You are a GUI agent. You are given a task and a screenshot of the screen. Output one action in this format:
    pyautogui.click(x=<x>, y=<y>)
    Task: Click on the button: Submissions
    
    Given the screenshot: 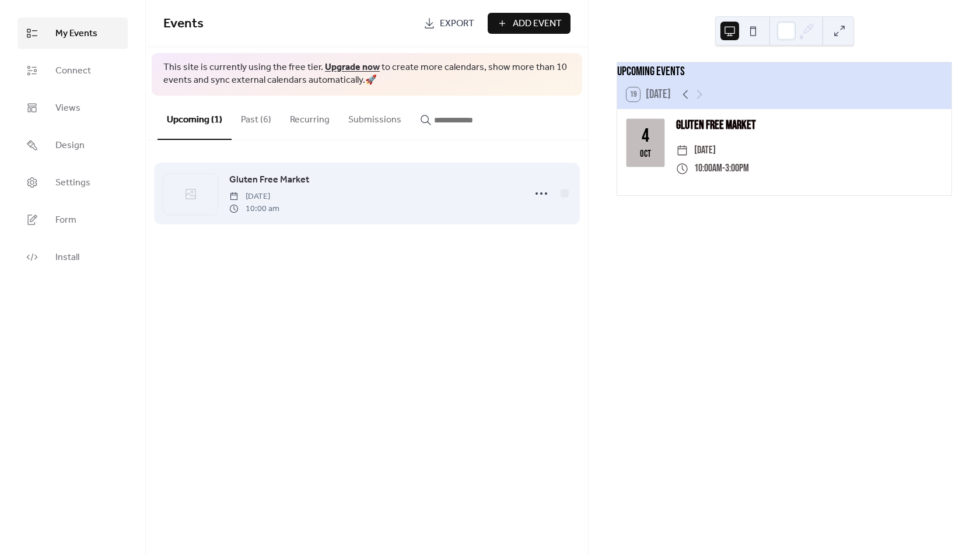 What is the action you would take?
    pyautogui.click(x=375, y=117)
    